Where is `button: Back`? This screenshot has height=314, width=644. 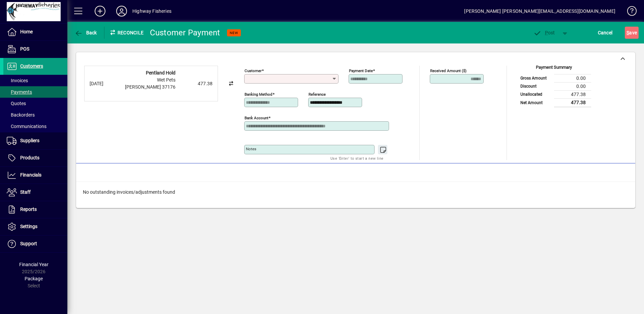
button: Back is located at coordinates (85, 33).